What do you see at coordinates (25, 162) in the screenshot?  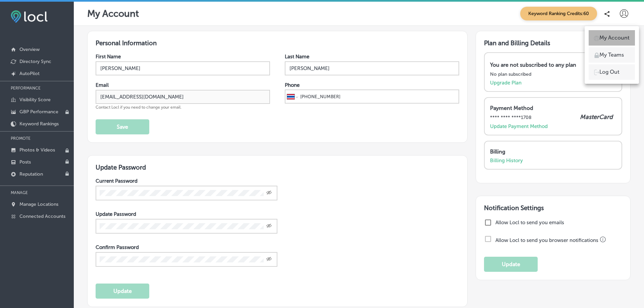 I see `p: Posts` at bounding box center [25, 162].